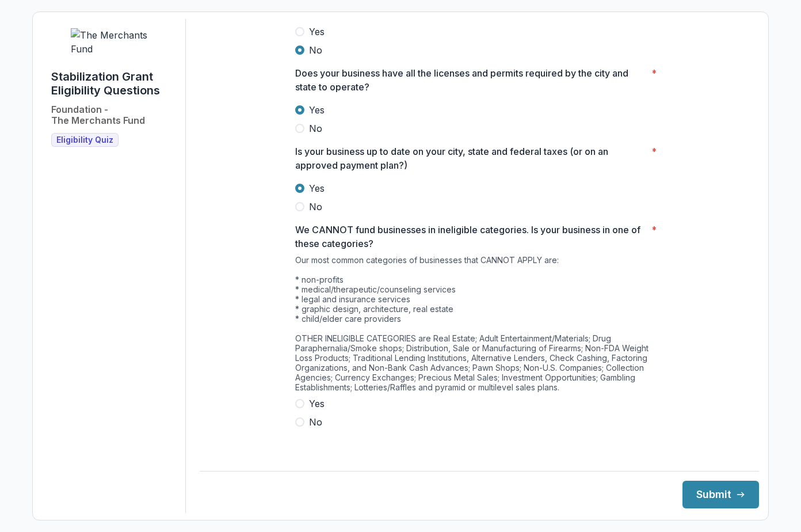 The width and height of the screenshot is (801, 532). What do you see at coordinates (85, 140) in the screenshot?
I see `span: Eligibility Quiz` at bounding box center [85, 140].